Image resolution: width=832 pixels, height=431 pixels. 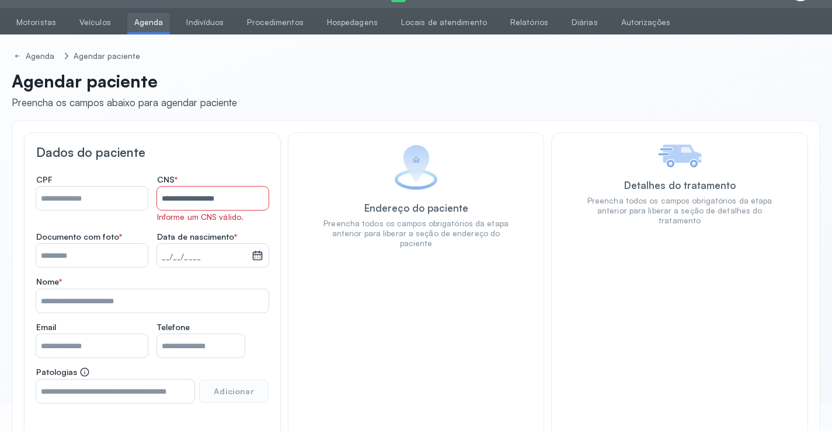 I want to click on a: Procedimentos, so click(x=275, y=22).